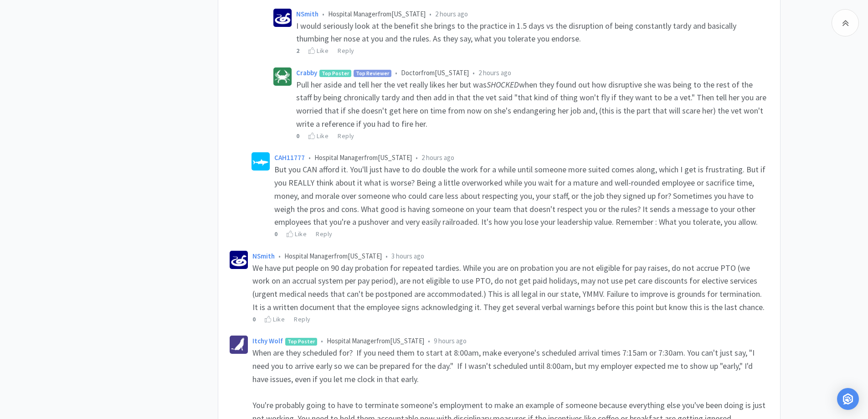 The width and height of the screenshot is (868, 419). I want to click on div: Open Intercom Messenger, so click(848, 399).